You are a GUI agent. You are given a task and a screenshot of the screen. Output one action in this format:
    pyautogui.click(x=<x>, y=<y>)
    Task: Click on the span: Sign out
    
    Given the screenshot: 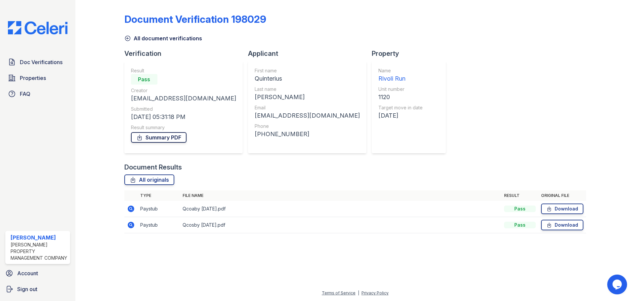 What is the action you would take?
    pyautogui.click(x=27, y=289)
    